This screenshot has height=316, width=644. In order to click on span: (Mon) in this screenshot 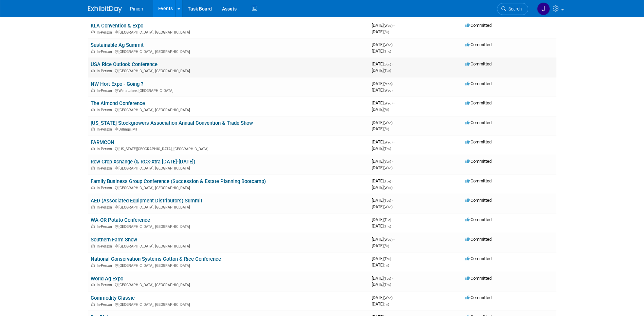, I will do `click(388, 84)`.